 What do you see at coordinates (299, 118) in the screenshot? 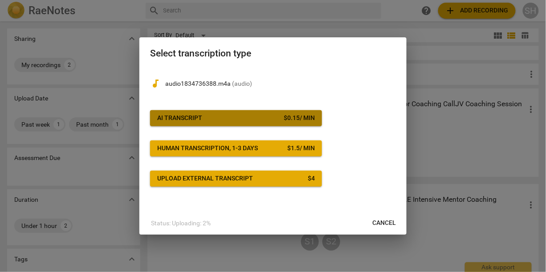
I see `div: $ 0.15 / min` at bounding box center [299, 118].